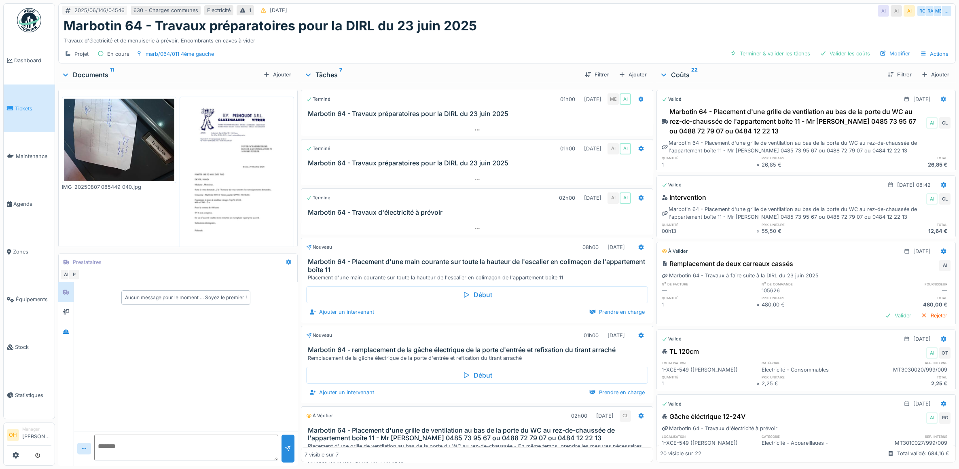 Image resolution: width=959 pixels, height=469 pixels. Describe the element at coordinates (903, 370) in the screenshot. I see `div: MT3030020/999/009` at that location.